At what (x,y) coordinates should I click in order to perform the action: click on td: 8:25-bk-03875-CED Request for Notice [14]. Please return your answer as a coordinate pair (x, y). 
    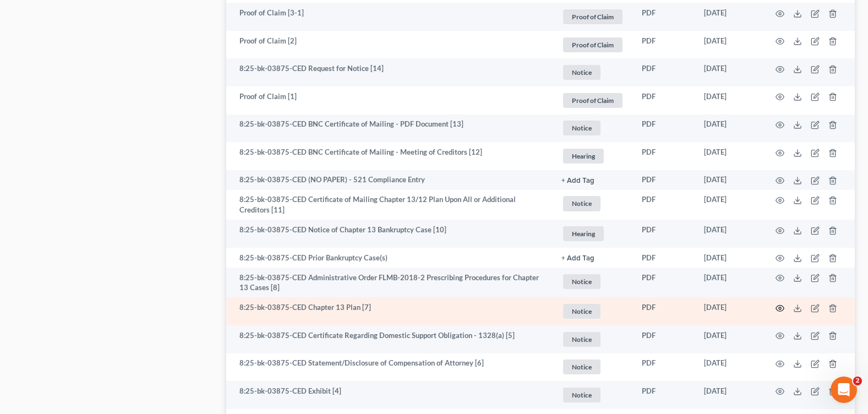
    Looking at the image, I should click on (389, 72).